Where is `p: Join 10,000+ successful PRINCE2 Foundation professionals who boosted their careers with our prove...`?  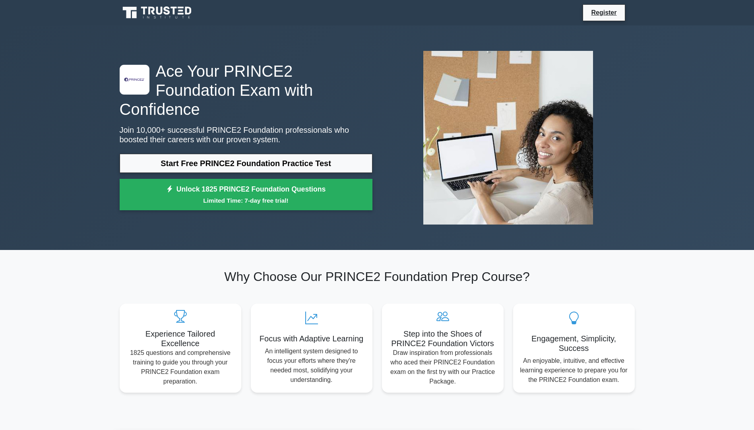 p: Join 10,000+ successful PRINCE2 Foundation professionals who boosted their careers with our prove... is located at coordinates (246, 135).